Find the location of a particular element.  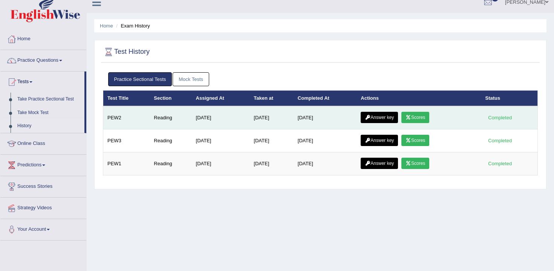

th: Assigned At is located at coordinates (221, 98).